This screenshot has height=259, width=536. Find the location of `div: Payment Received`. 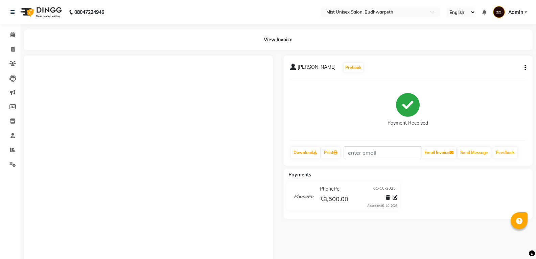

div: Payment Received is located at coordinates (408, 123).